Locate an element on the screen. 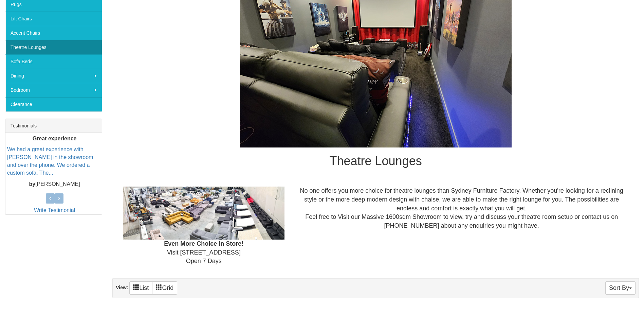 The height and width of the screenshot is (314, 644). div: No one offers you more choice for theatre lounges than Sydney Furniture Factory. Whether you're l... is located at coordinates (461, 208).